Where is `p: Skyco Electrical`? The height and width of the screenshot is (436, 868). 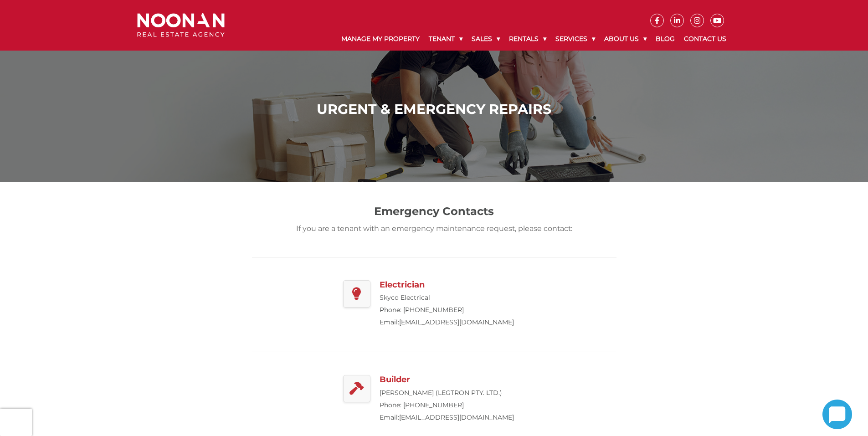 p: Skyco Electrical is located at coordinates (446, 297).